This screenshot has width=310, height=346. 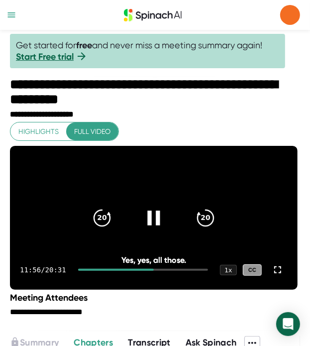 What do you see at coordinates (38, 131) in the screenshot?
I see `button: Highlights` at bounding box center [38, 131].